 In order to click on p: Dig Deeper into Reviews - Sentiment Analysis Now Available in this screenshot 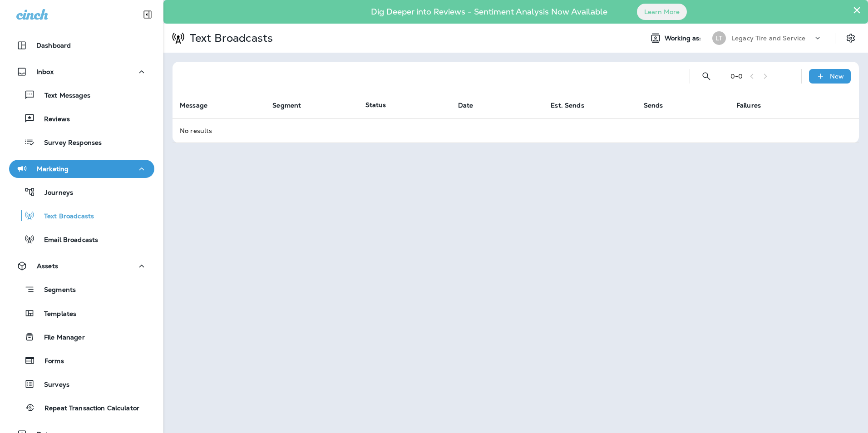, I will do `click(489, 12)`.